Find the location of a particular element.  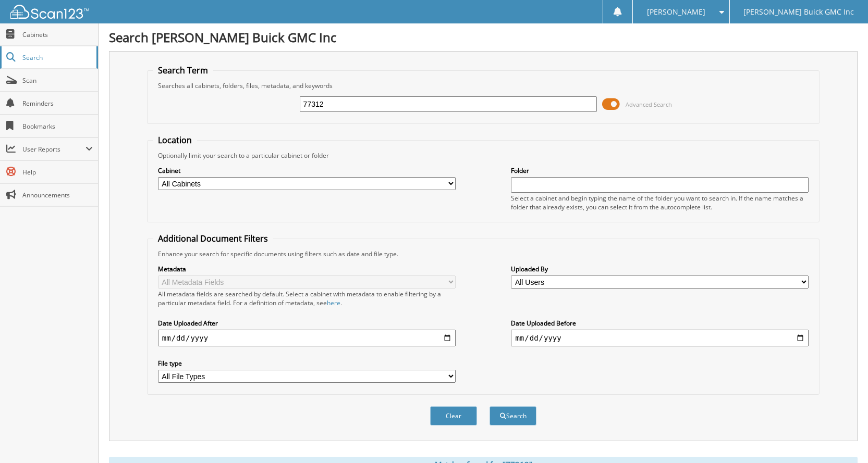

span: User Reports is located at coordinates (53, 149).